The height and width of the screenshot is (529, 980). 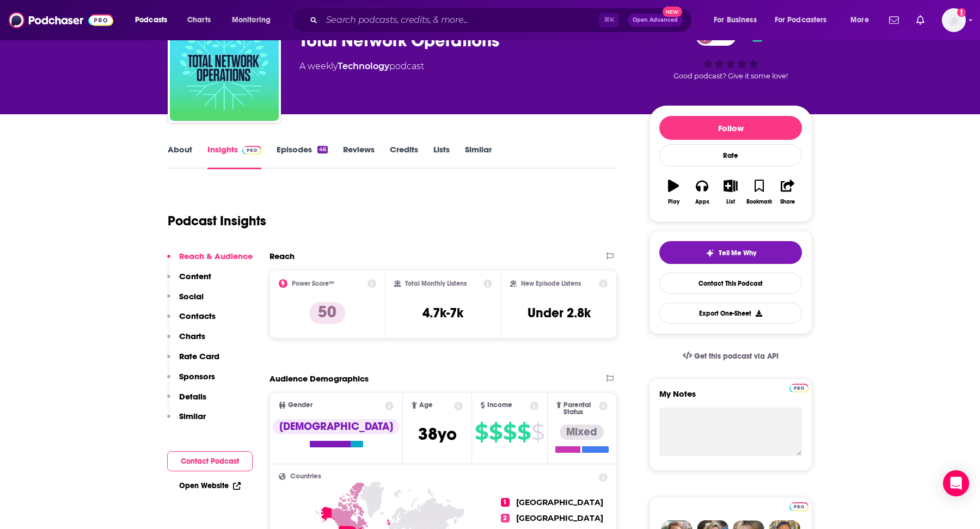 What do you see at coordinates (437, 434) in the screenshot?
I see `span: 38 yo` at bounding box center [437, 434].